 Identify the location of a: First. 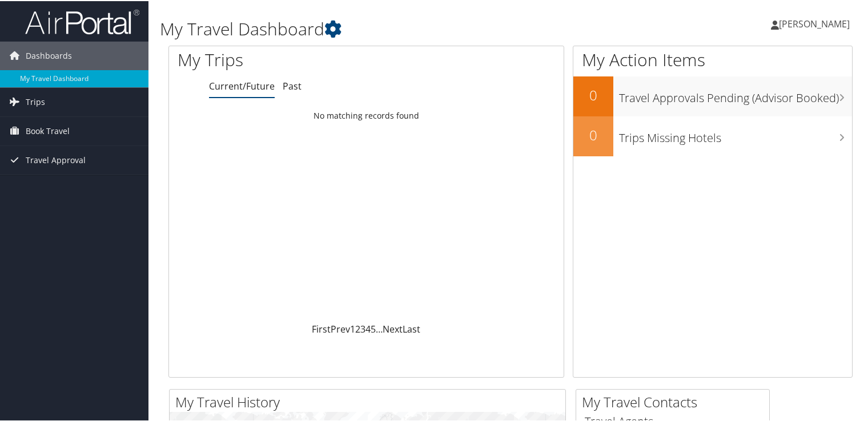
(321, 328).